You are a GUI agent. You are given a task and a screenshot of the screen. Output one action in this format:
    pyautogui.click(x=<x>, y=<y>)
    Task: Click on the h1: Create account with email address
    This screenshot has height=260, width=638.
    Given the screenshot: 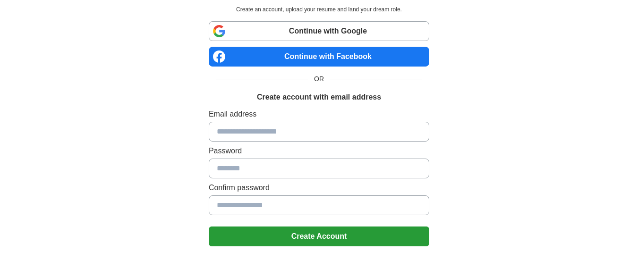 What is the action you would take?
    pyautogui.click(x=319, y=97)
    